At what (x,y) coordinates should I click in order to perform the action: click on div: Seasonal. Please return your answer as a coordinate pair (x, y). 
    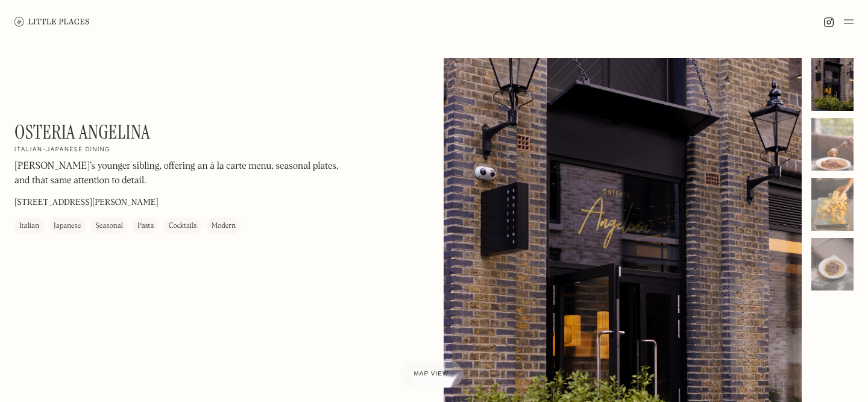
    Looking at the image, I should click on (109, 227).